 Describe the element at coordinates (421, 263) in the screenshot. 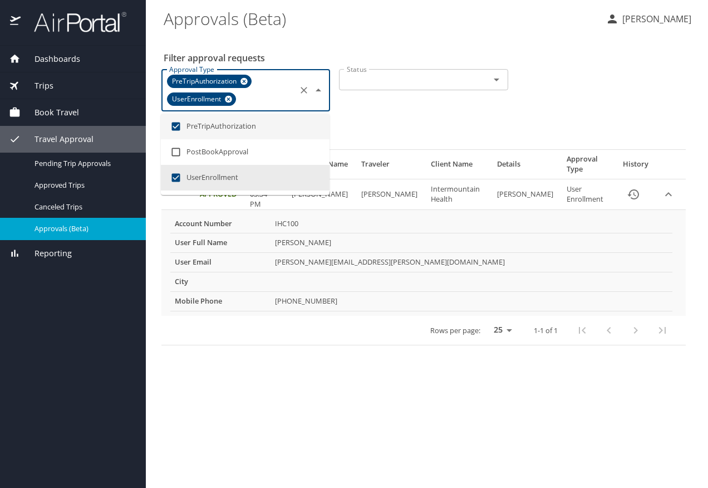

I see `table: More info for approvals` at that location.